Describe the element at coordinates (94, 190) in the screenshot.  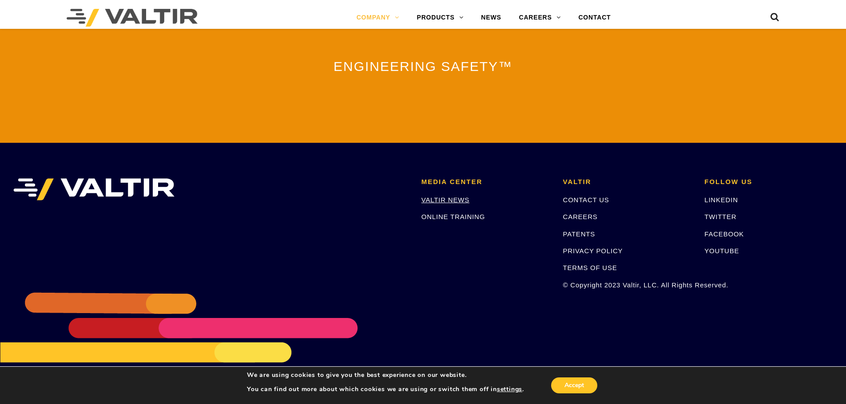
I see `img: VALTIR` at that location.